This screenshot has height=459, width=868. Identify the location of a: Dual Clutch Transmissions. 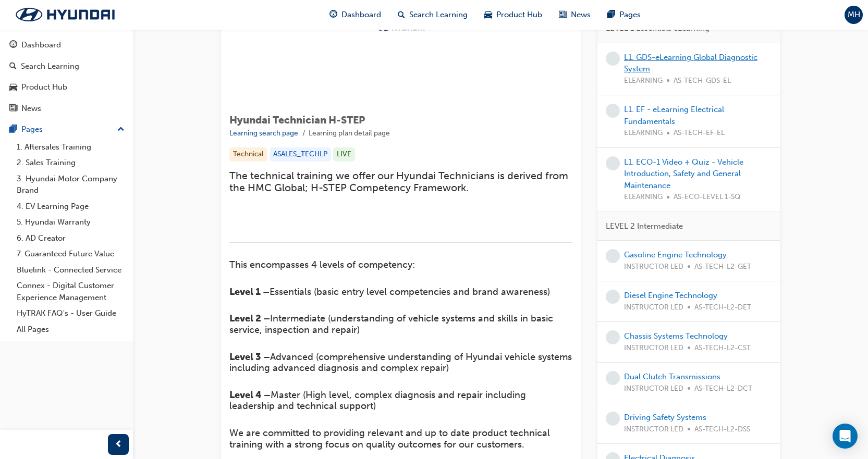
(672, 377).